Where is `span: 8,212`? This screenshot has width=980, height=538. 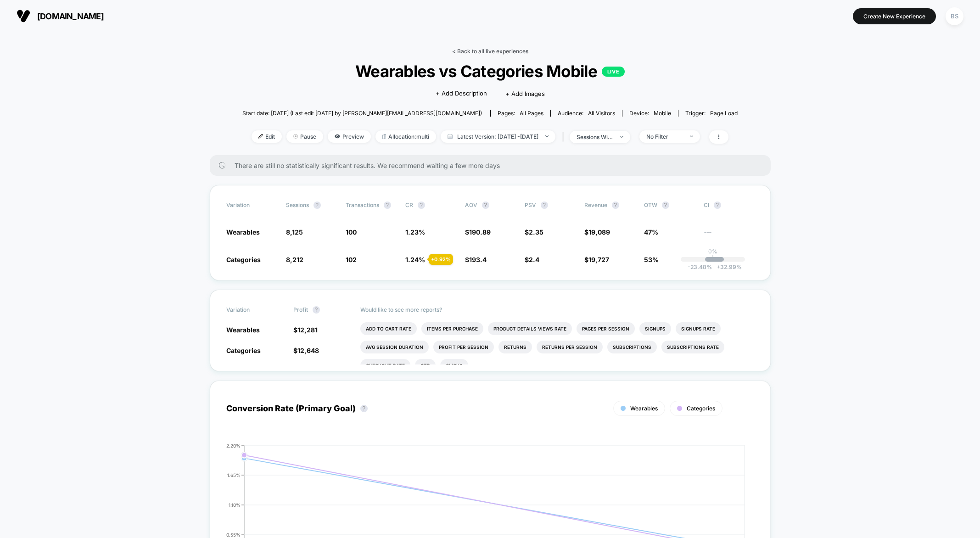
span: 8,212 is located at coordinates (295, 259).